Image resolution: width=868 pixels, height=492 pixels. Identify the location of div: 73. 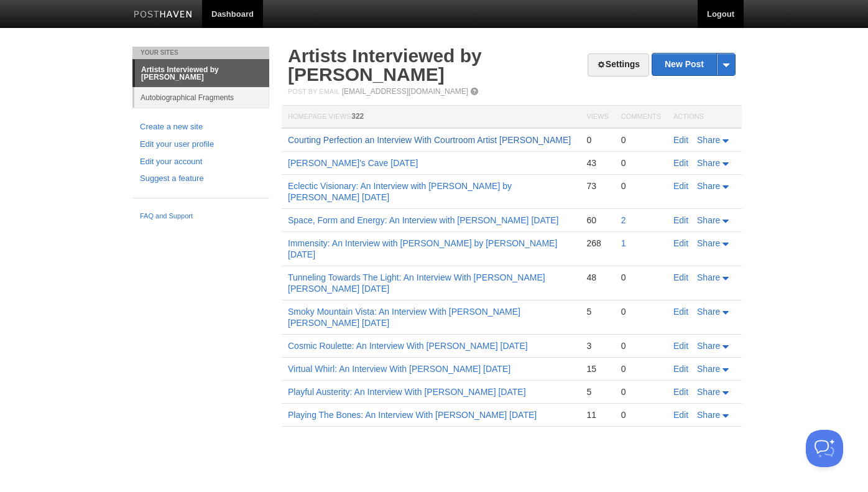
(597, 186).